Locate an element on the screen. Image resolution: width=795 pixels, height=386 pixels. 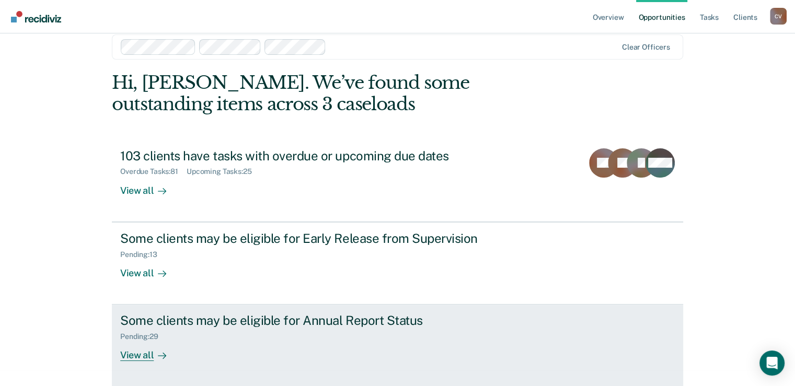
div: Some clients may be eligible for Early Release from Supervision is located at coordinates (304, 238).